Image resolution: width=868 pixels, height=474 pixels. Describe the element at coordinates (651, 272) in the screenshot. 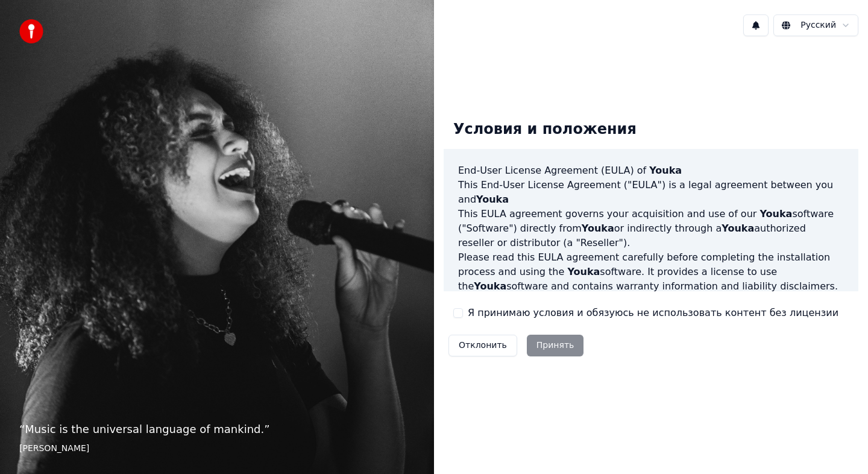

I see `p: Please read this EULA agreement carefully before completing the installation process and using th...` at that location.